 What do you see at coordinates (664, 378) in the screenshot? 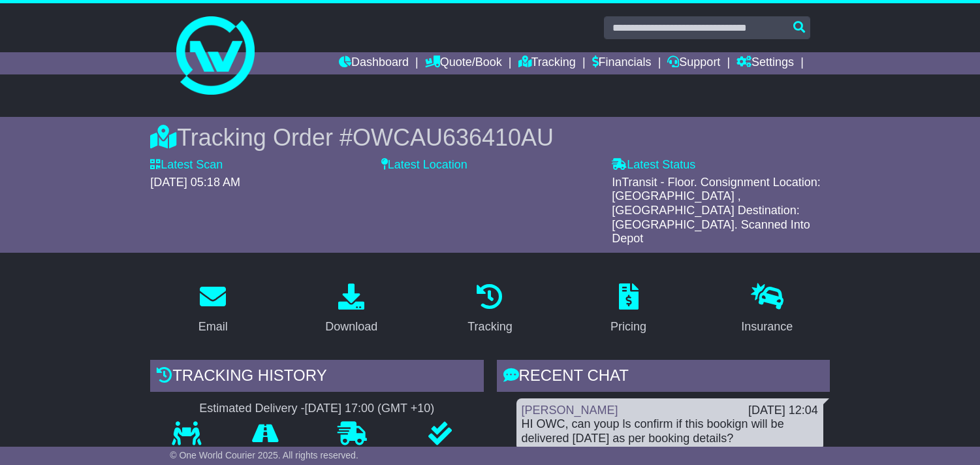
I see `div: RECENT CHAT` at bounding box center [664, 378].